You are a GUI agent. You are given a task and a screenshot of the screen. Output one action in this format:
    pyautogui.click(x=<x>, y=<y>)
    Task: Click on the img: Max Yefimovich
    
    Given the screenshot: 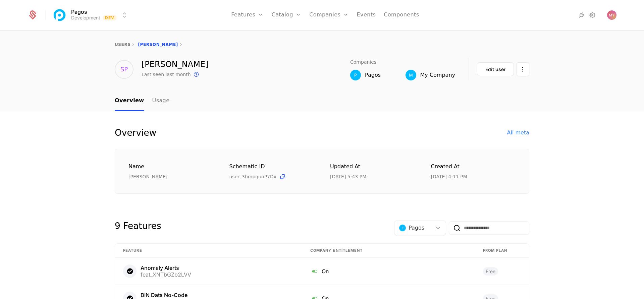 What is the action you would take?
    pyautogui.click(x=612, y=15)
    